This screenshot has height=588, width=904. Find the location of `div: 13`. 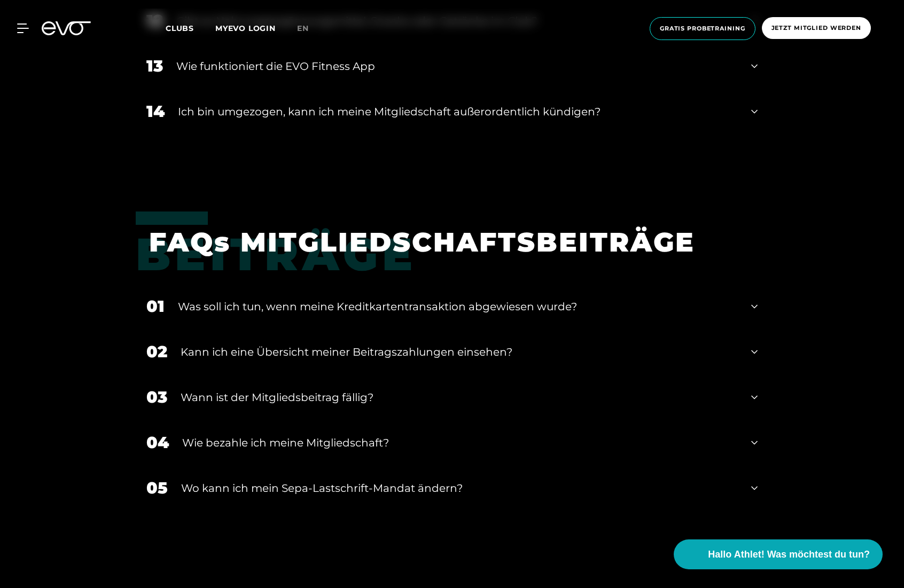

div: 13 is located at coordinates (155, 66).